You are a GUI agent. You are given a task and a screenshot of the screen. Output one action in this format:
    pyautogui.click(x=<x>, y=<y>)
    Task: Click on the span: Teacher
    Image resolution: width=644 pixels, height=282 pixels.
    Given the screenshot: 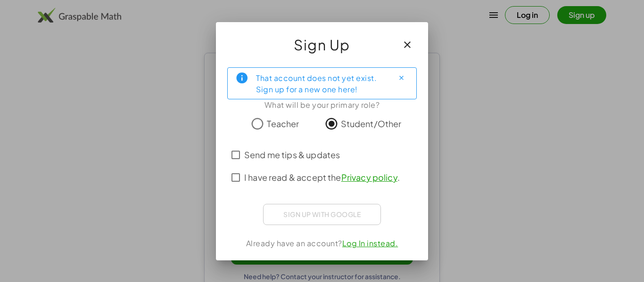 What is the action you would take?
    pyautogui.click(x=283, y=123)
    